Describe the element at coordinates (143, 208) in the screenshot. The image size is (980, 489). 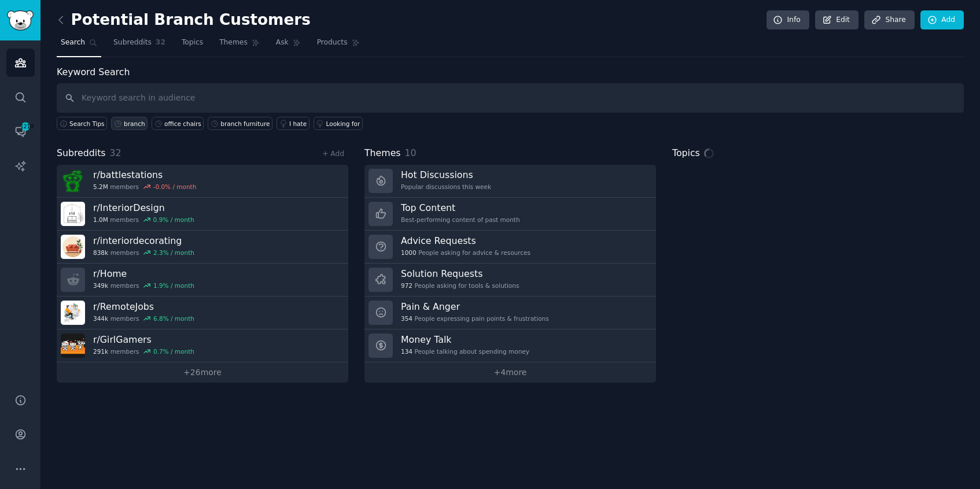
I see `h3: r/ InteriorDesign` at that location.